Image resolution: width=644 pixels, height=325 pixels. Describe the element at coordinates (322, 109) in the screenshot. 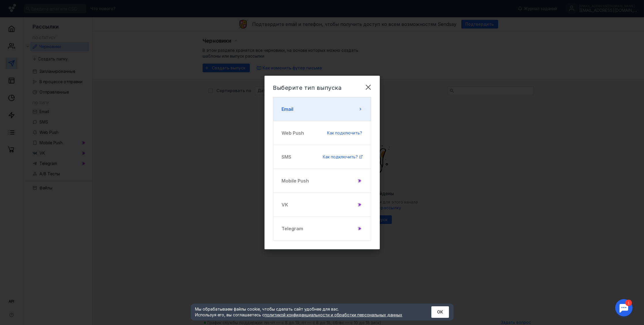

I see `button: Email` at that location.